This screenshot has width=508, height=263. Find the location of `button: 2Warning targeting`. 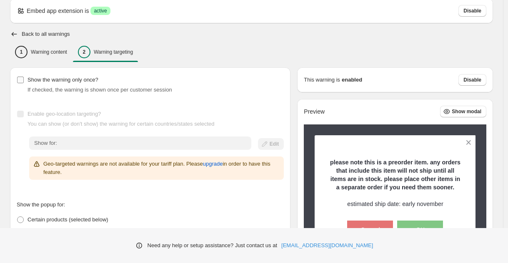

button: 2Warning targeting is located at coordinates (105, 52).